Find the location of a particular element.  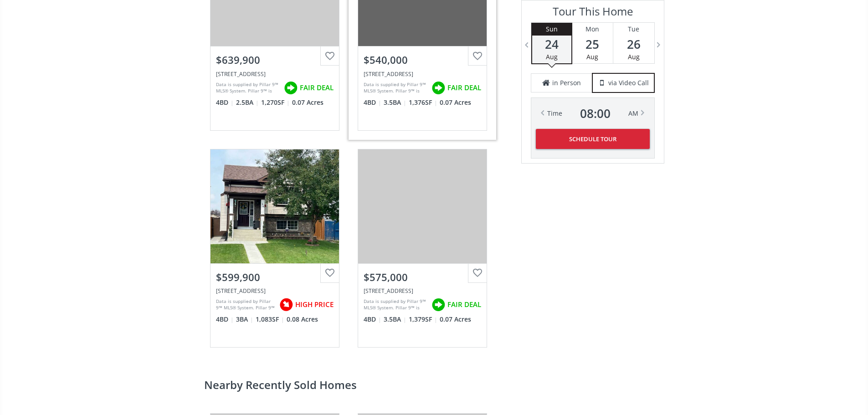

div: 44 Covepark Place NE, Calgary, AB T3K 5Z8 is located at coordinates (275, 291).